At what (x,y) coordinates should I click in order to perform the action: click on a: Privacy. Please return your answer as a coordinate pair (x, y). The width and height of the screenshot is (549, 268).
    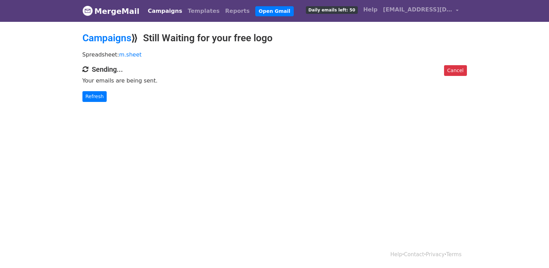
    Looking at the image, I should click on (435, 254).